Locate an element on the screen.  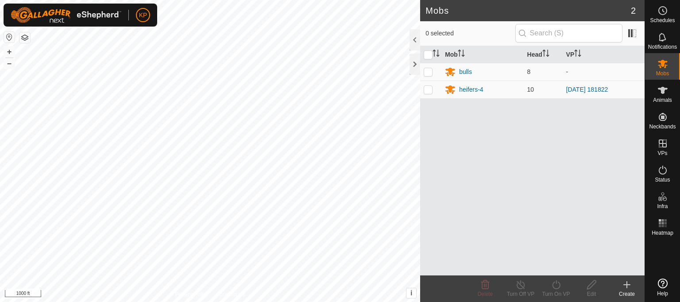
th: Head is located at coordinates (543, 54).